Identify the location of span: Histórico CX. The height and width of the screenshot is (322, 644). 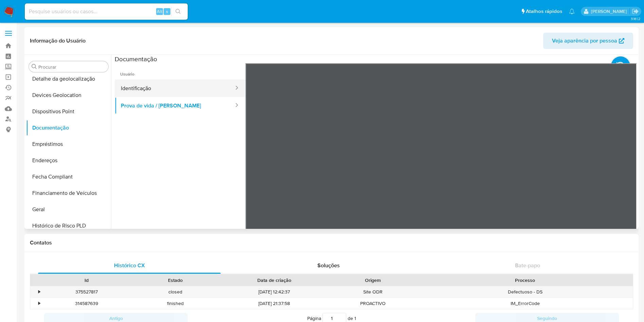
(130, 265).